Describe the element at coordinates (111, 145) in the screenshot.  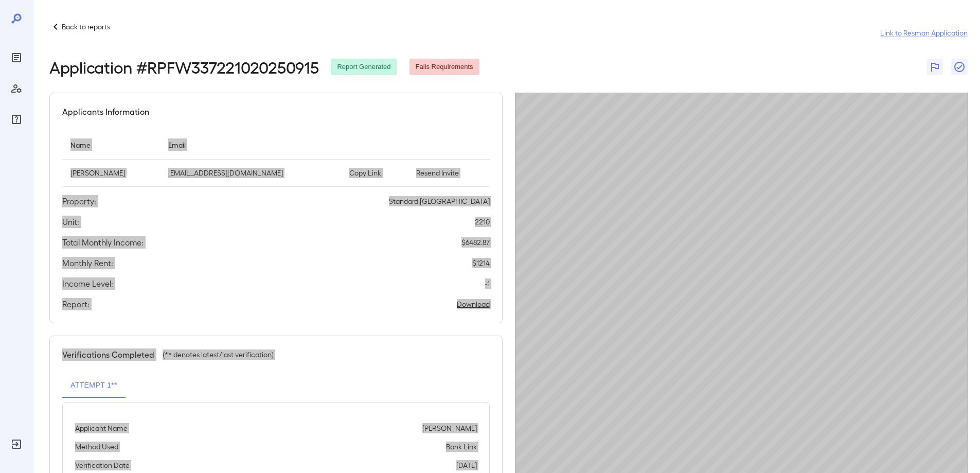
I see `th: Name` at that location.